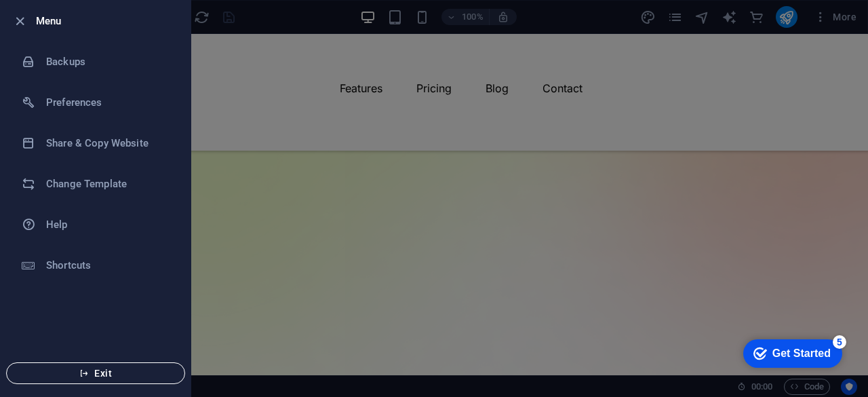  What do you see at coordinates (96, 224) in the screenshot?
I see `a: Help` at bounding box center [96, 224].